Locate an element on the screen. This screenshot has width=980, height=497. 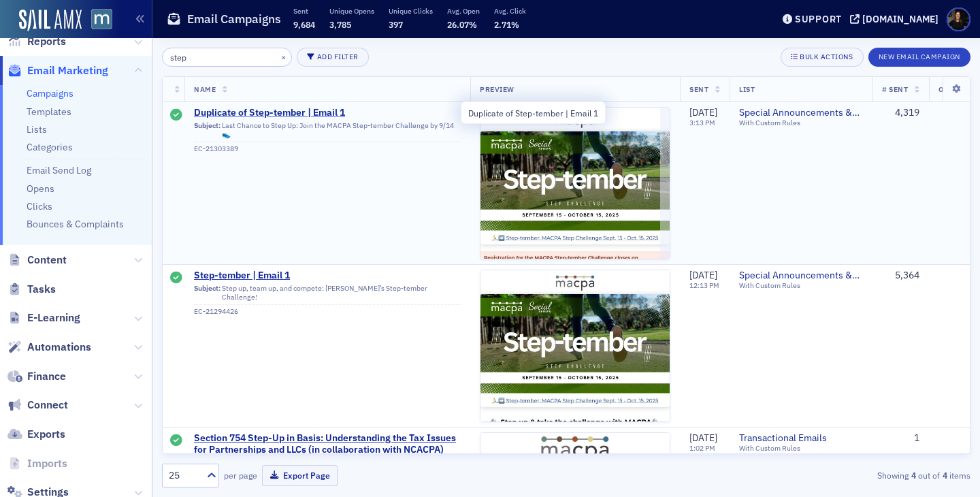
span: Step-tember | Email 1 is located at coordinates (328, 276).